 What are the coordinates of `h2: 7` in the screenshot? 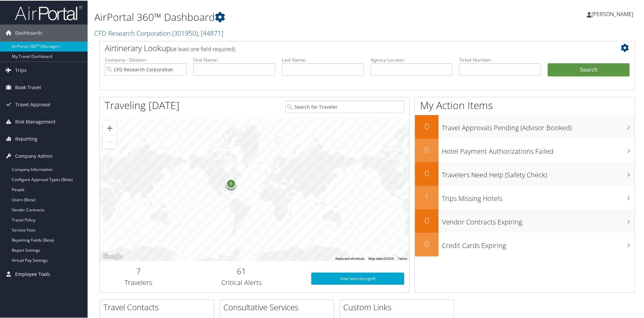 It's located at (139, 271).